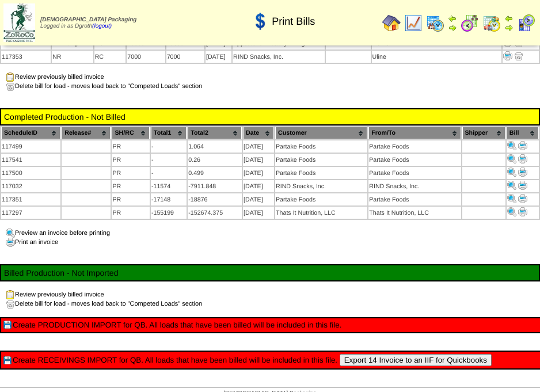  I want to click on th: ScheduleID, so click(30, 133).